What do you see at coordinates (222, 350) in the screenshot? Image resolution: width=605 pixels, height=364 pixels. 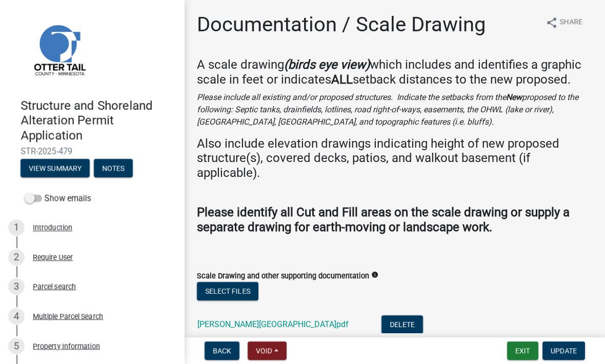 I see `span: Back` at bounding box center [222, 350].